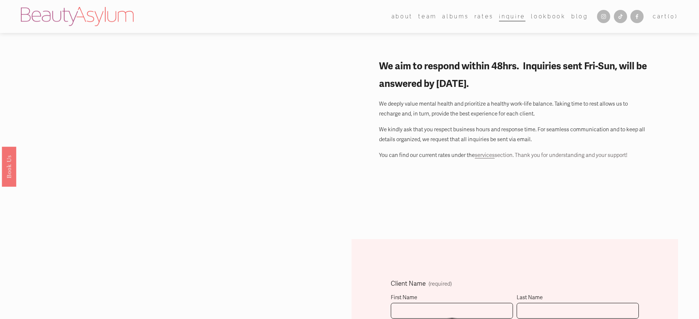 The height and width of the screenshot is (319, 699). What do you see at coordinates (452, 298) in the screenshot?
I see `div: First Name` at bounding box center [452, 298].